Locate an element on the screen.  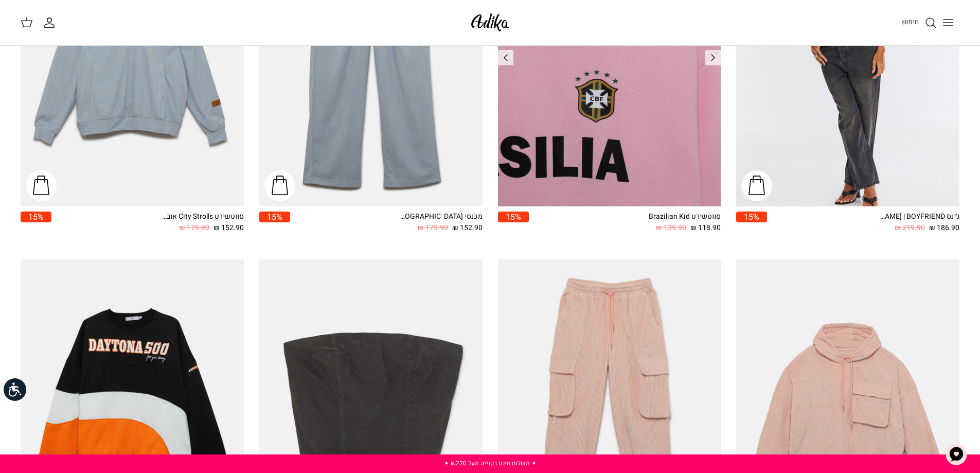
div: סווטשירט City Strolls אוברסייז is located at coordinates (203, 217).